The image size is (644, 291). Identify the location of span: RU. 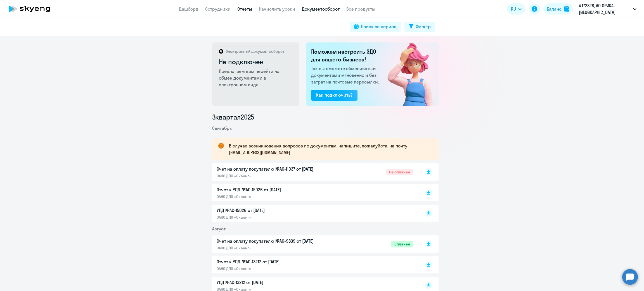
(513, 9).